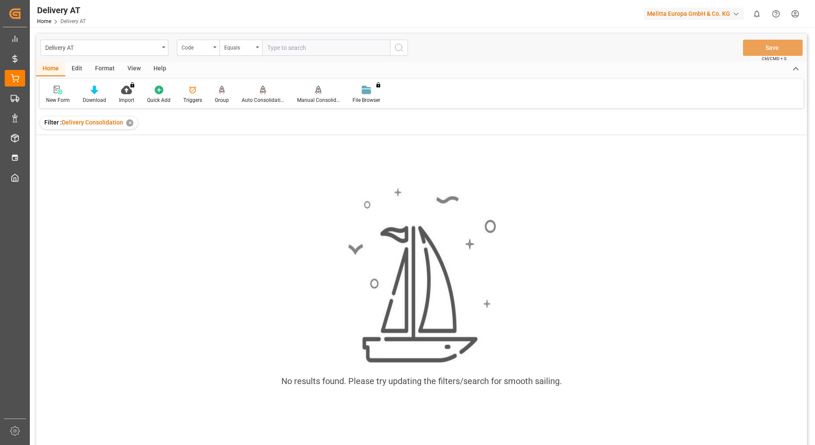 The image size is (815, 445). What do you see at coordinates (158, 100) in the screenshot?
I see `div: Quick Add` at bounding box center [158, 100].